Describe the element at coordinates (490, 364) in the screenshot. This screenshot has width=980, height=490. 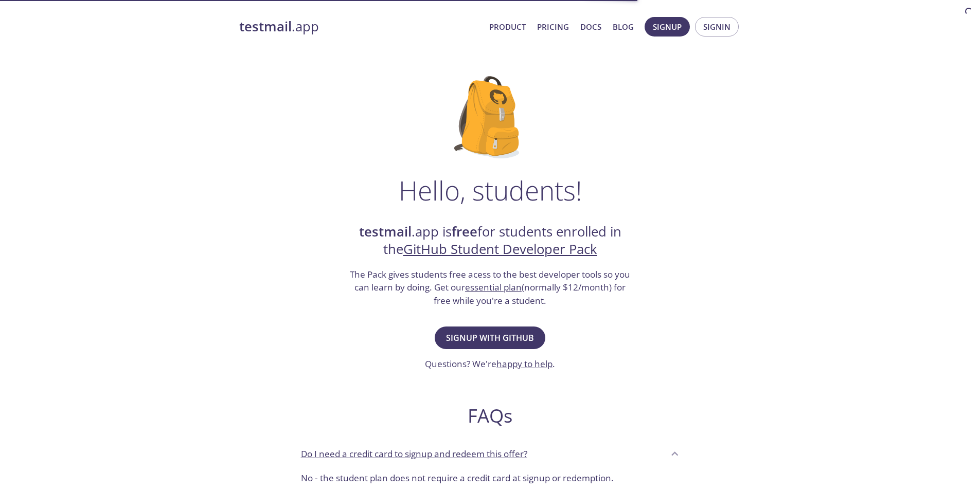
I see `h3: Questions? We're .` at that location.